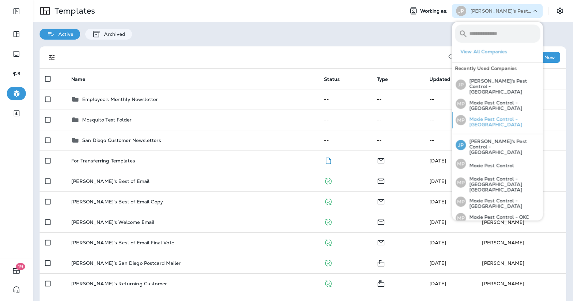 This screenshot has height=301, width=573. I want to click on button: 19, so click(16, 270).